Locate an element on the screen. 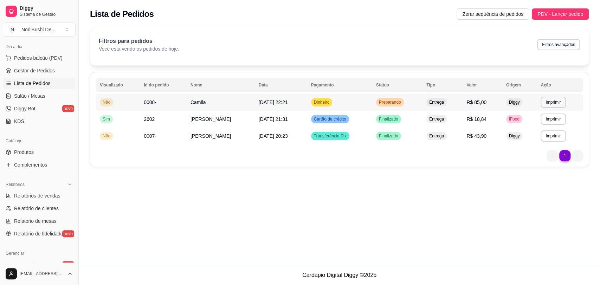 This screenshot has height=285, width=600. th: Tipo is located at coordinates (442, 85).